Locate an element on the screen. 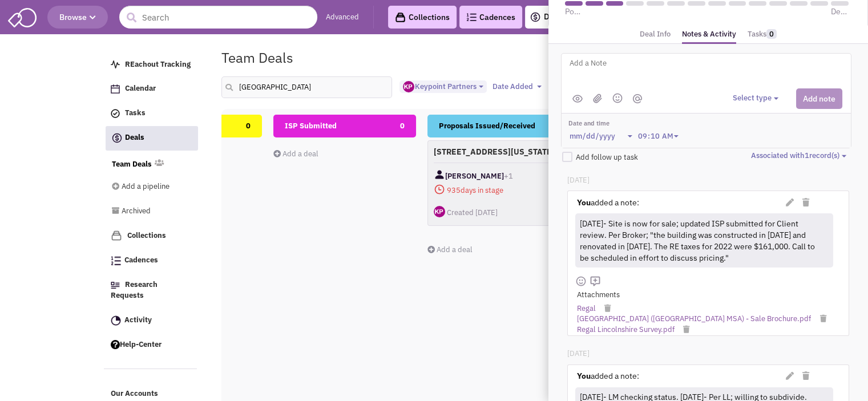 This screenshot has width=868, height=401. img: face-smile.png is located at coordinates (581, 281).